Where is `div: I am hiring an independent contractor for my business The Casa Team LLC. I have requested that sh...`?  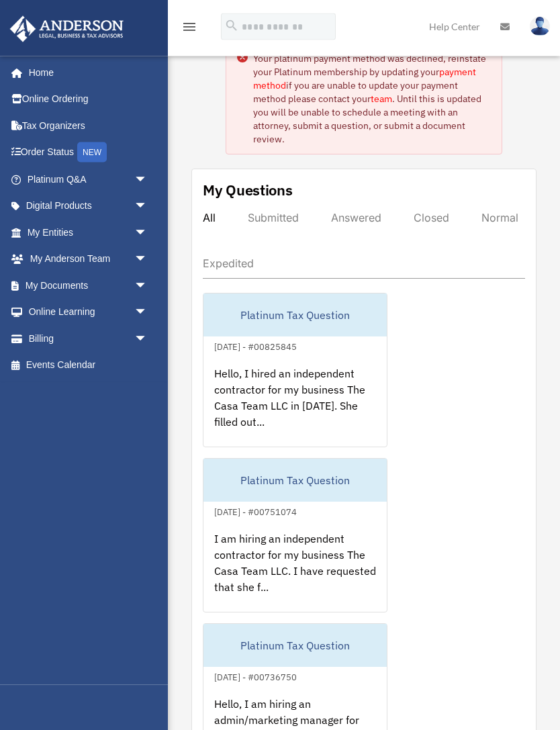
div: I am hiring an independent contractor for my business The Casa Team LLC. I have requested that sh... is located at coordinates (295, 573).